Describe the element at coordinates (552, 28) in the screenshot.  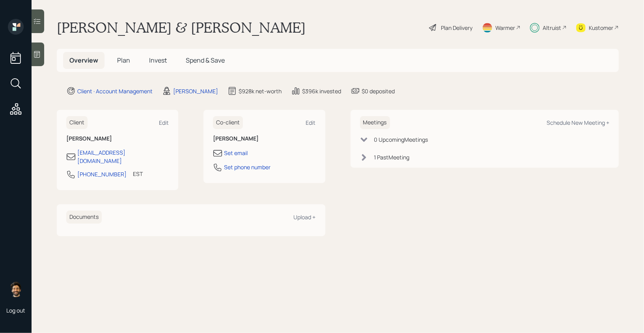
I see `div: Altruist` at that location.